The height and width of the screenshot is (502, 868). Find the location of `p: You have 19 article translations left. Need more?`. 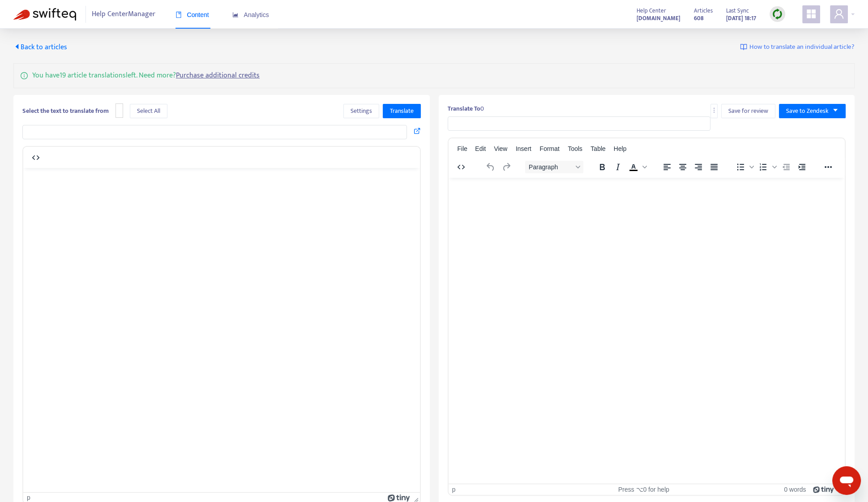

p: You have 19 article translations left. Need more? is located at coordinates (146, 76).